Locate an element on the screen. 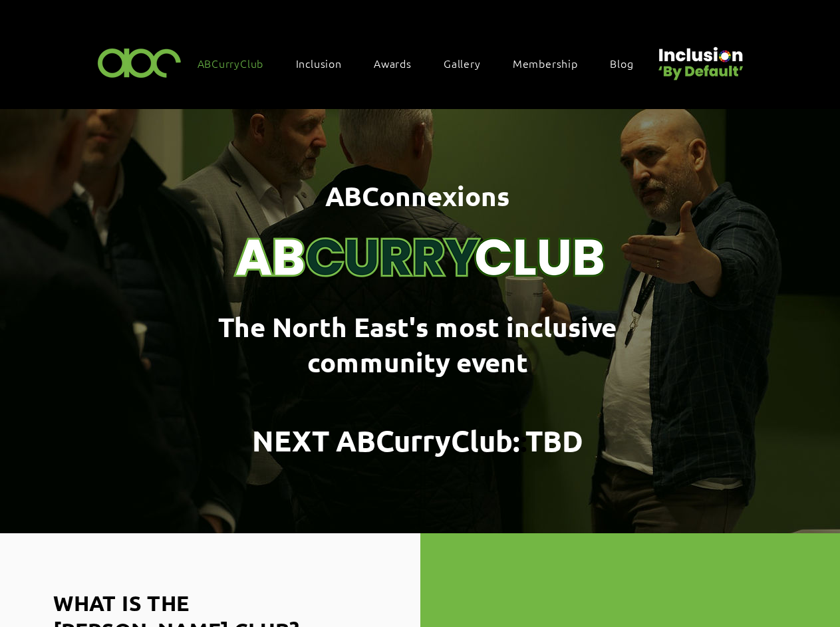 The width and height of the screenshot is (840, 627). a: Blog is located at coordinates (628, 63).